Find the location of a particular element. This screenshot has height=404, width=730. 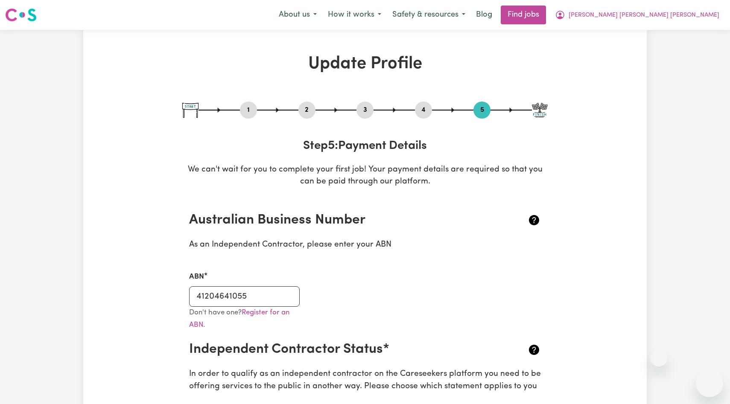

h1: Update Profile is located at coordinates (365, 64).